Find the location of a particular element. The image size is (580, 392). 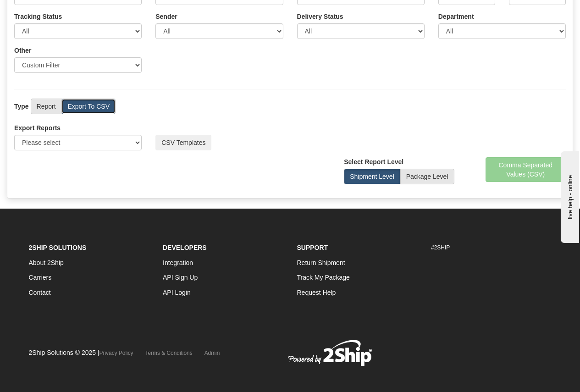

strong: Support is located at coordinates (313, 247).